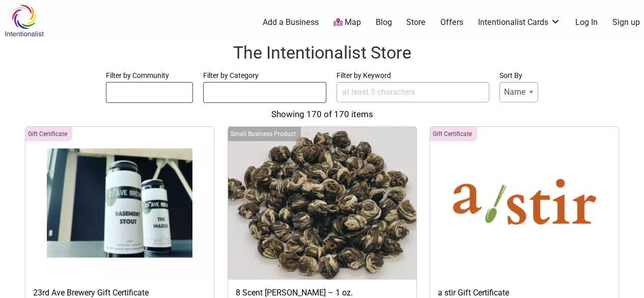 The image size is (644, 298). Describe the element at coordinates (416, 23) in the screenshot. I see `a: Store` at that location.